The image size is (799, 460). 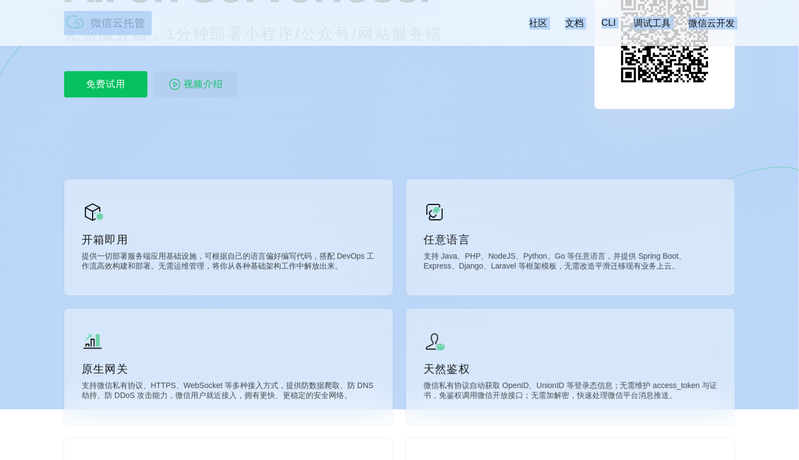 What do you see at coordinates (229, 392) in the screenshot?
I see `p: 支持微信私有协议、HTTPS、WebSocket 等多种接入方式，提供防数据爬取、防 DNS 劫持、防 DDoS 攻击能力，微信用户就近接入，拥有更快、更稳定的安全网络。` at bounding box center [229, 392].